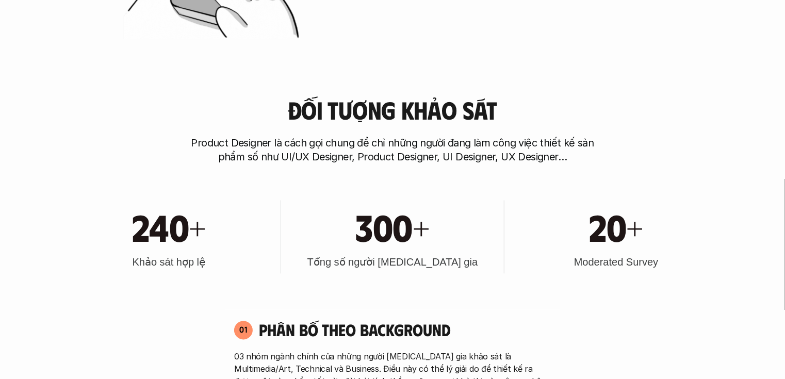 This screenshot has width=785, height=379. What do you see at coordinates (169, 263) in the screenshot?
I see `h3: Khảo sát hợp lệ` at bounding box center [169, 263].